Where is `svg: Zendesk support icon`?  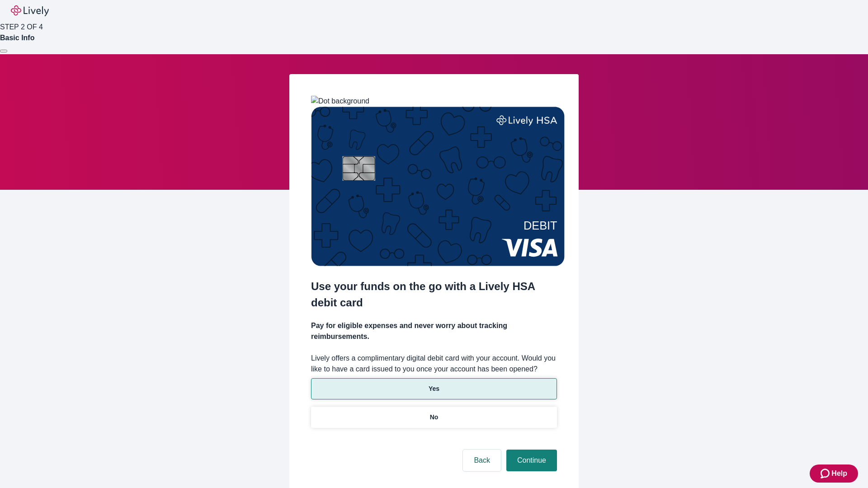 svg: Zendesk support icon is located at coordinates (826, 473).